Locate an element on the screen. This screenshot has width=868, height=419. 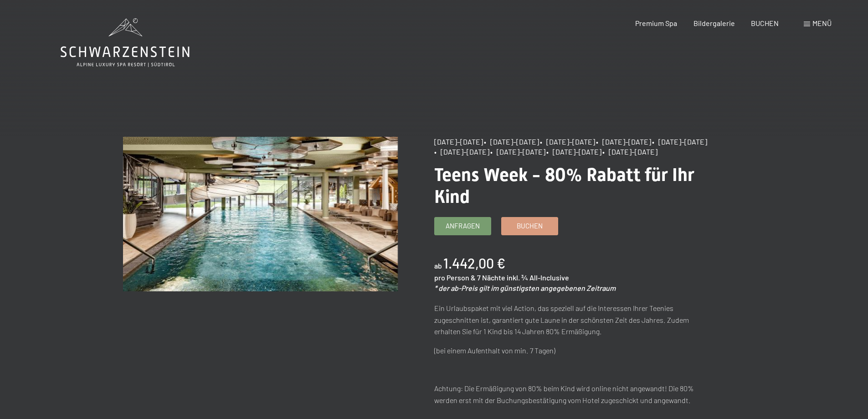
a: Anfragen is located at coordinates (463, 226).